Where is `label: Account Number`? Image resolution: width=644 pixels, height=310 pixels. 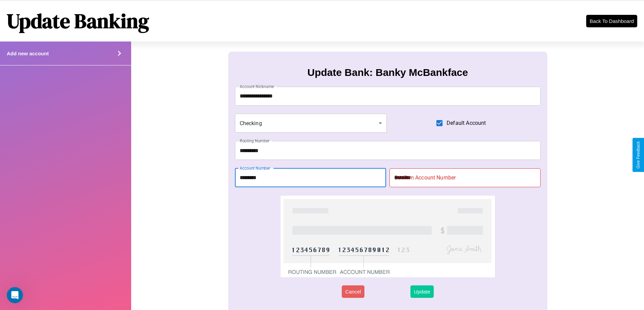 label: Account Number is located at coordinates (255, 168).